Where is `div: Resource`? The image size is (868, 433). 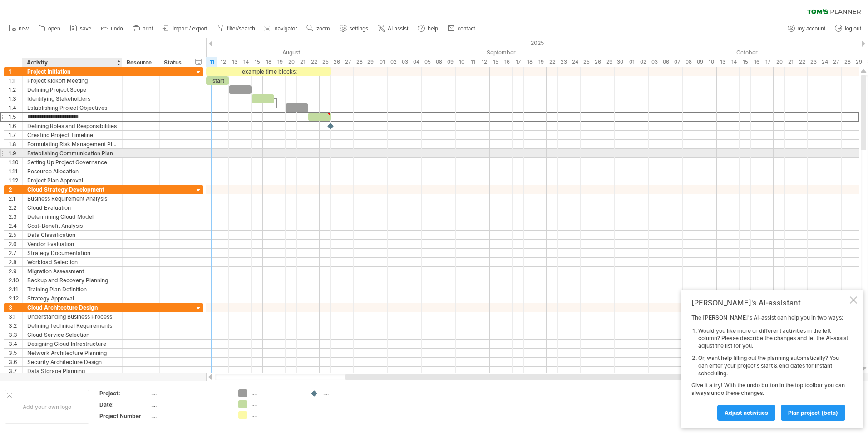
div: Resource is located at coordinates (141, 62).